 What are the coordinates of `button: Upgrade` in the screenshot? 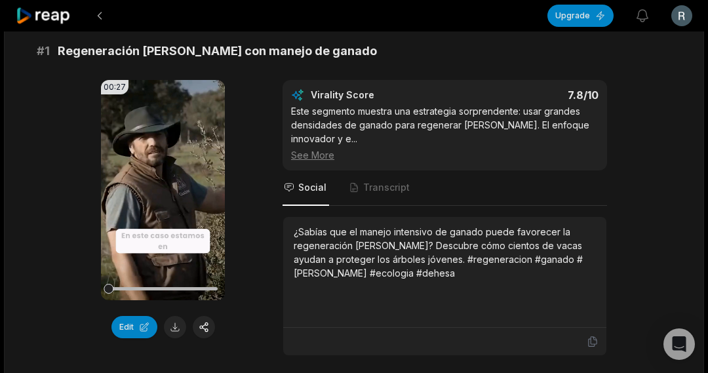 It's located at (580, 16).